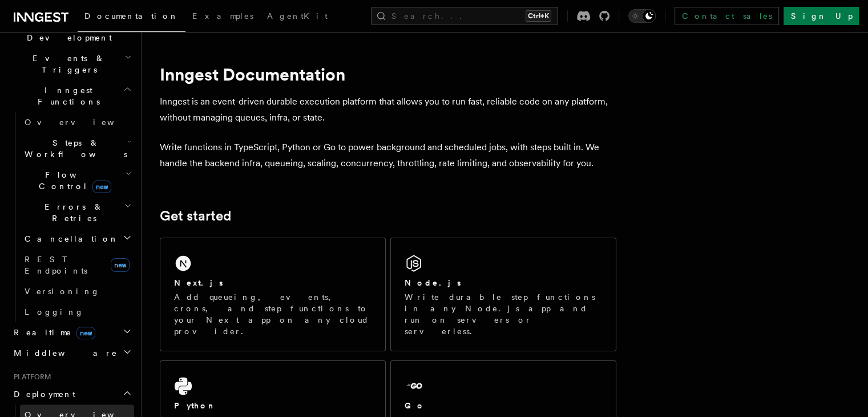  Describe the element at coordinates (77, 122) in the screenshot. I see `a: Overview` at that location.